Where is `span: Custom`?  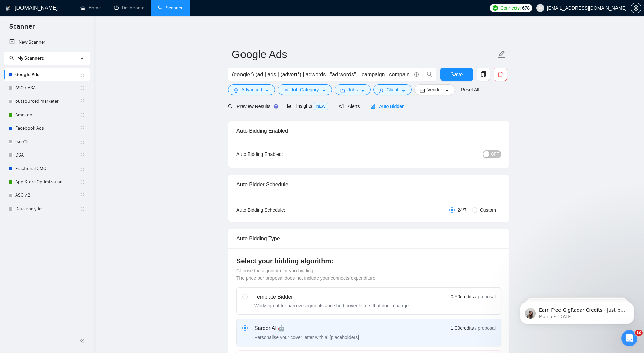
span: Custom is located at coordinates (488, 210).